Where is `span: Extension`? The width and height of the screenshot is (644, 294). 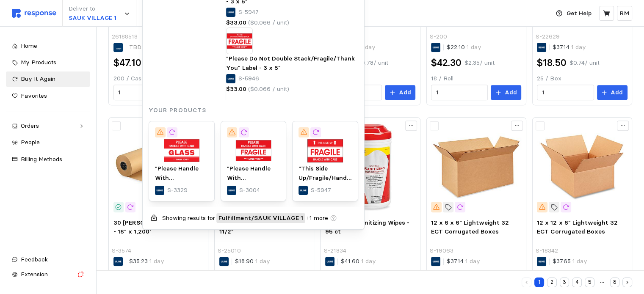 span: Extension is located at coordinates (34, 274).